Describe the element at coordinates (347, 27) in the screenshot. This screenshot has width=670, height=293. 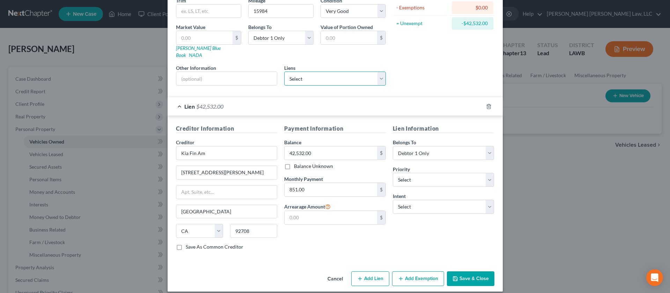
I see `label: Value of Portion Owned` at that location.